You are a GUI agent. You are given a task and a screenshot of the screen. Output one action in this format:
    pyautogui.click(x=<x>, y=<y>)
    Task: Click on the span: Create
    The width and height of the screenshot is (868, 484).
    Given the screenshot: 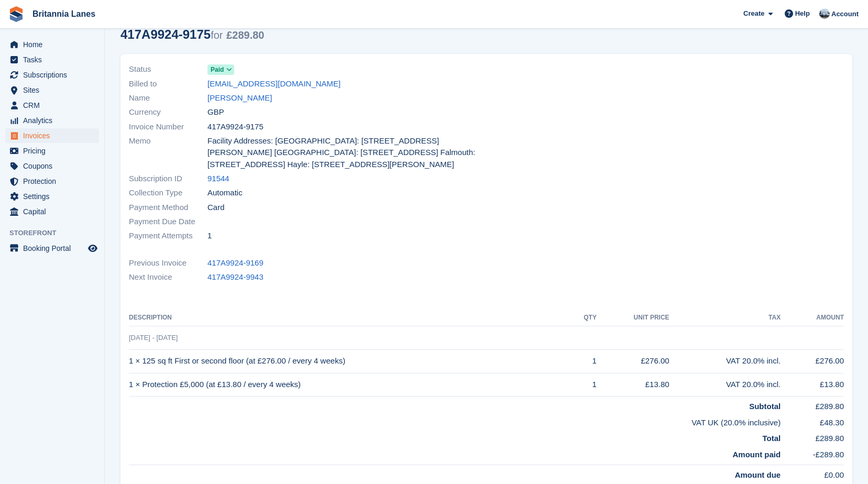 What is the action you would take?
    pyautogui.click(x=753, y=13)
    